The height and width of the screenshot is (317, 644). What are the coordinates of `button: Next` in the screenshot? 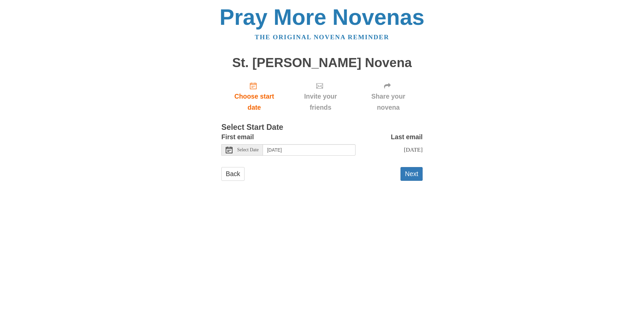 It's located at (412, 174).